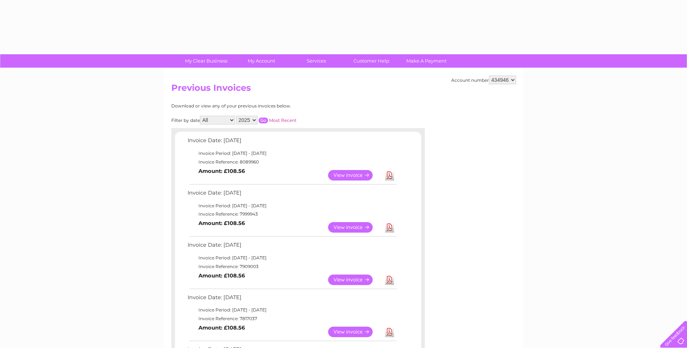 The width and height of the screenshot is (687, 348). What do you see at coordinates (343, 90) in the screenshot?
I see `h2: Previous Invoices` at bounding box center [343, 90].